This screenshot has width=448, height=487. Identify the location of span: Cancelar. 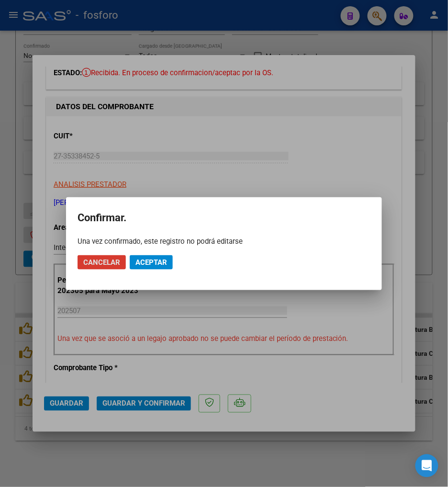
(102, 263).